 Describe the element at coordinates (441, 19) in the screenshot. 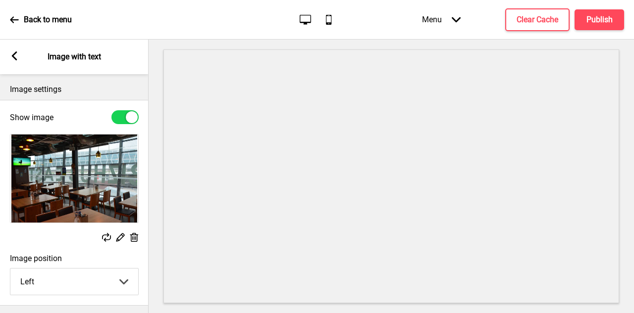

I see `div: Menu` at that location.